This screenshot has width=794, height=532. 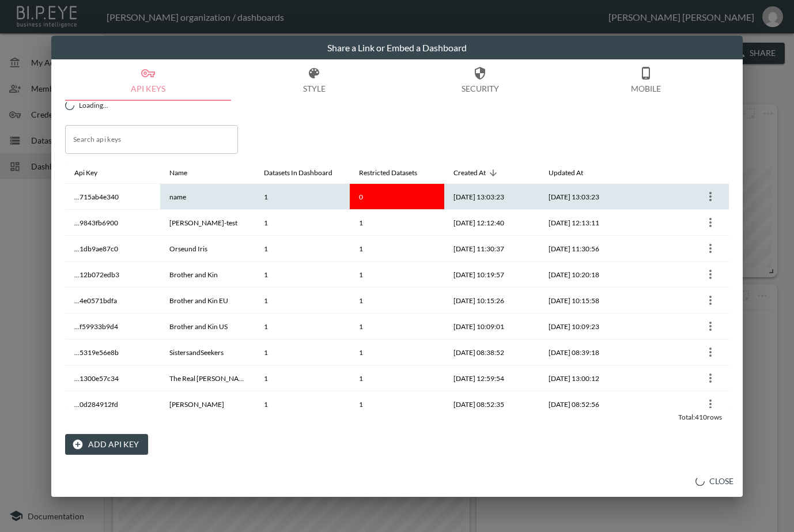 I want to click on span: Total: 410 rows, so click(x=701, y=417).